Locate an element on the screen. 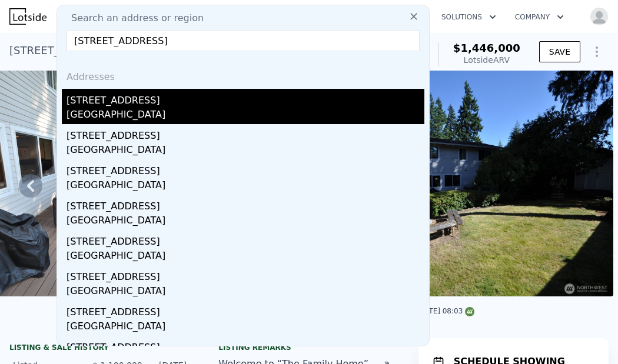 The image size is (618, 364). button: SAVE is located at coordinates (560, 52).